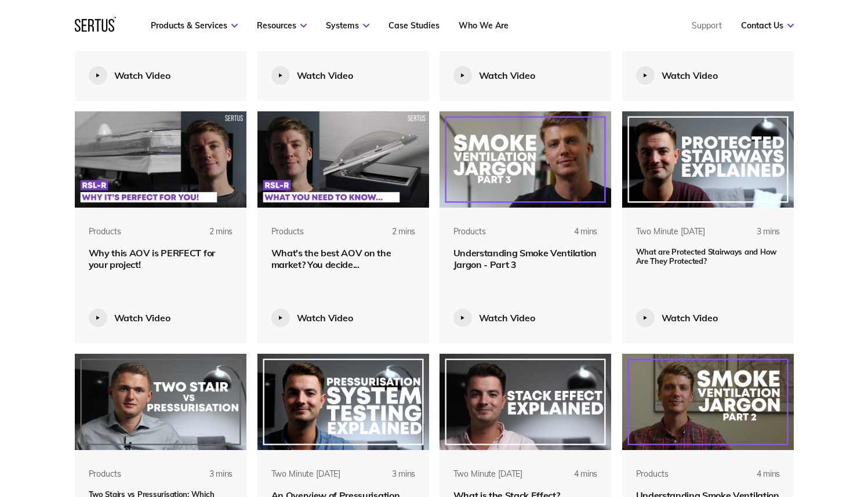 This screenshot has width=868, height=497. What do you see at coordinates (707, 26) in the screenshot?
I see `a: Support` at bounding box center [707, 26].